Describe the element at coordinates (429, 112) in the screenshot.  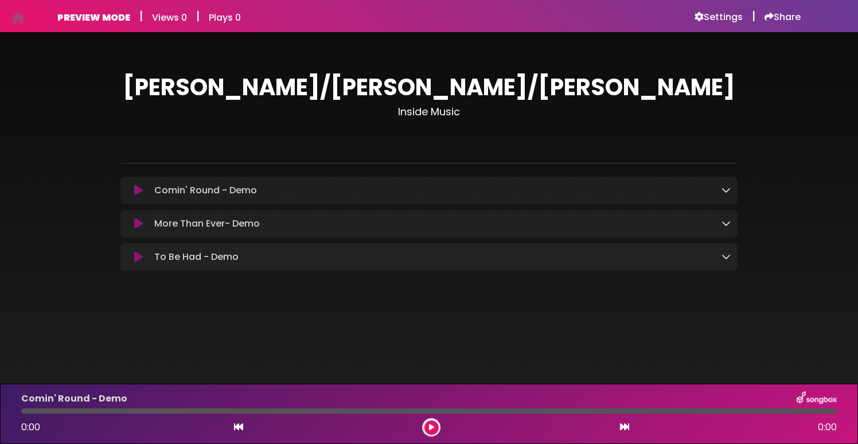
I see `h3: Inside Music` at that location.